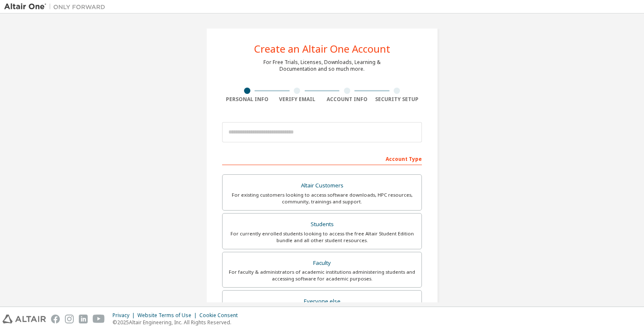 The width and height of the screenshot is (644, 331). I want to click on div: Everyone else, so click(322, 302).